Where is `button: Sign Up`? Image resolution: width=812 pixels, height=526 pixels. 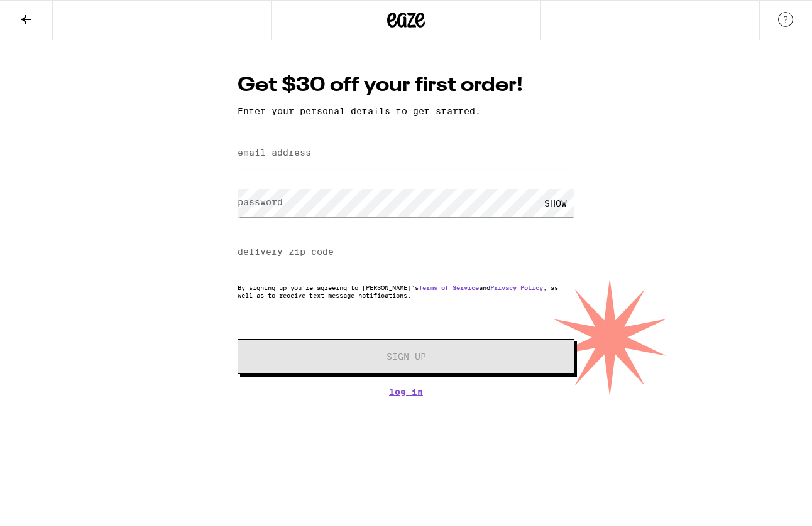
button: Sign Up is located at coordinates (406, 356).